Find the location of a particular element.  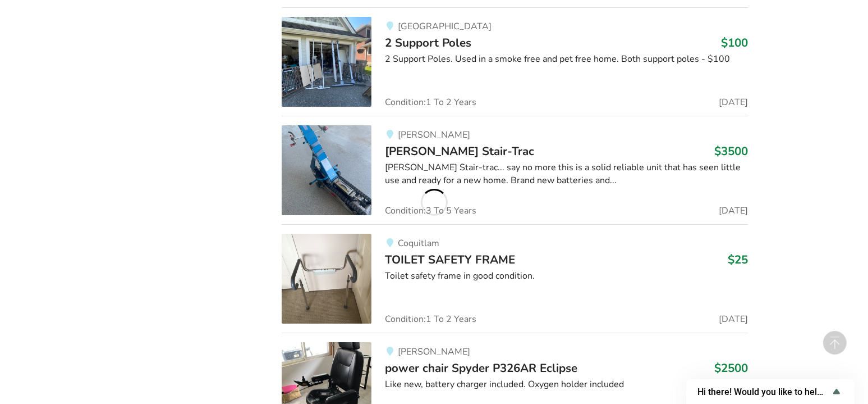

h3: $25 is located at coordinates (737, 260).